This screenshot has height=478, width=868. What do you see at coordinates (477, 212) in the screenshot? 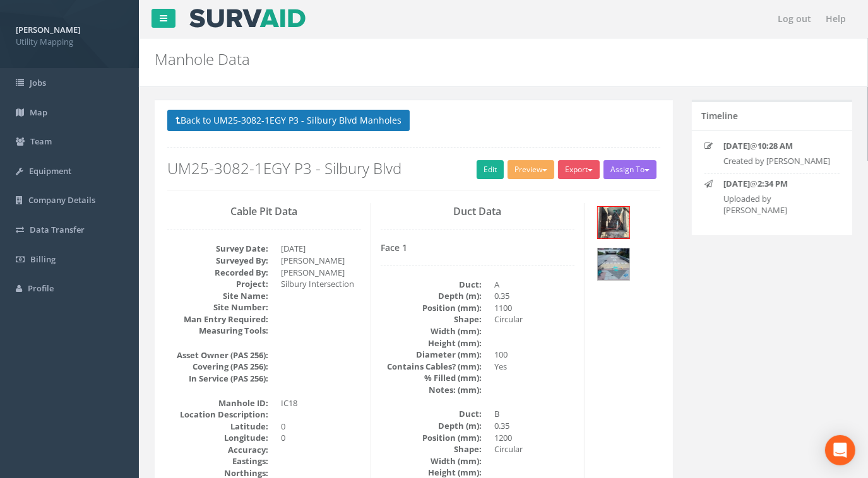
I see `h3: Duct Data` at bounding box center [477, 212].